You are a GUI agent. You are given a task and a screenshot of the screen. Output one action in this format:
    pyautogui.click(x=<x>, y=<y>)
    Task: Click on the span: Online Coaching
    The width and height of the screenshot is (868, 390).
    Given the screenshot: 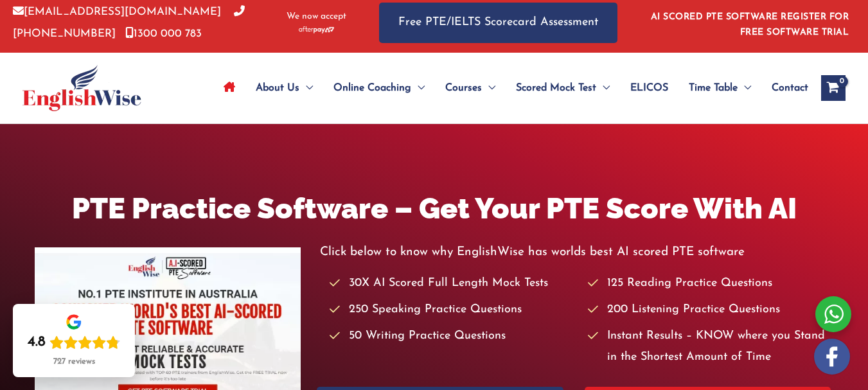 What is the action you would take?
    pyautogui.click(x=372, y=88)
    